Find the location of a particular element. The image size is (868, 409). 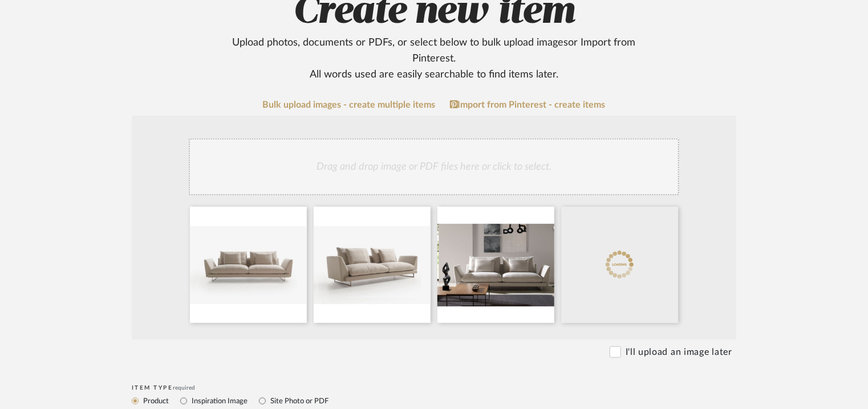

div: Upload photos, documents or PDFs, or select below to bulk upload images or Import from Pinterest ... is located at coordinates (434, 59).